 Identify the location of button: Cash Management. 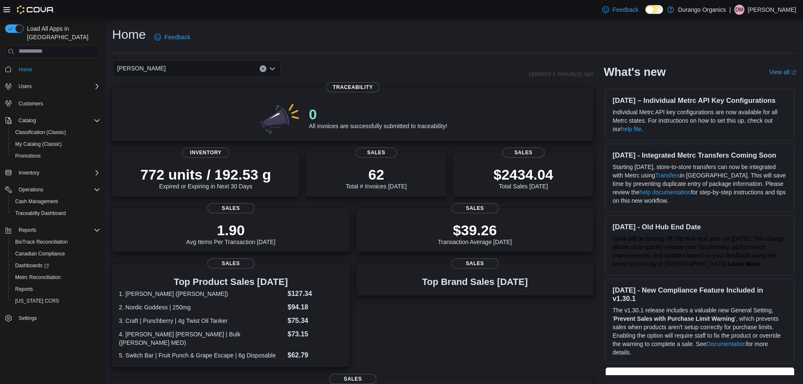
(56, 201).